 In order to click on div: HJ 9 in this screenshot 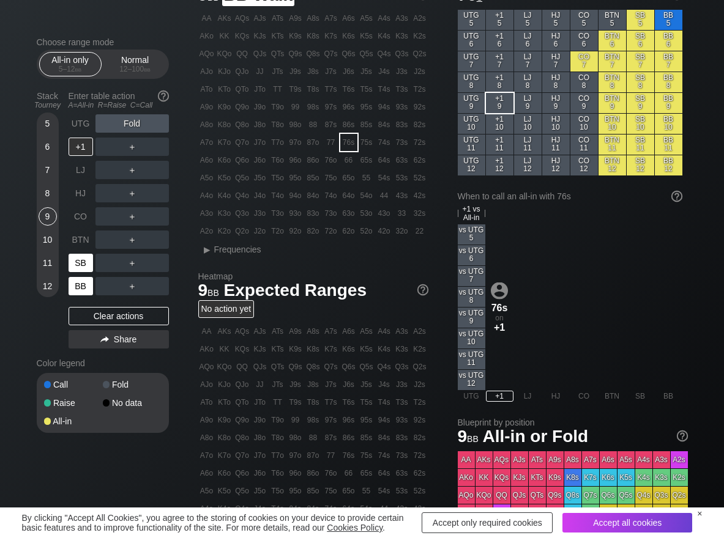, I will do `click(555, 103)`.